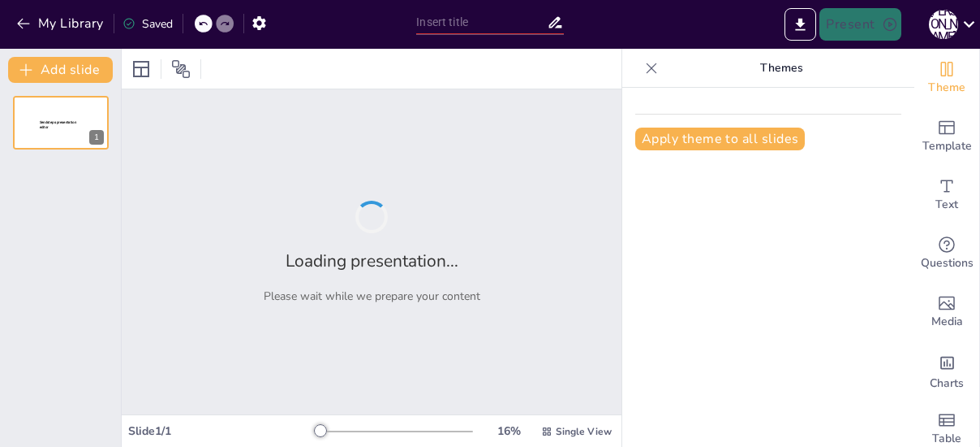 The height and width of the screenshot is (447, 980). I want to click on button: Add slide, so click(60, 70).